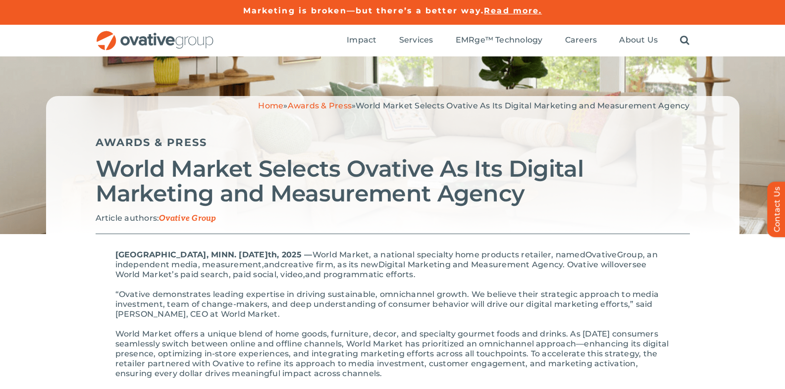  Describe the element at coordinates (294, 255) in the screenshot. I see `span: , 2025 ––` at that location.